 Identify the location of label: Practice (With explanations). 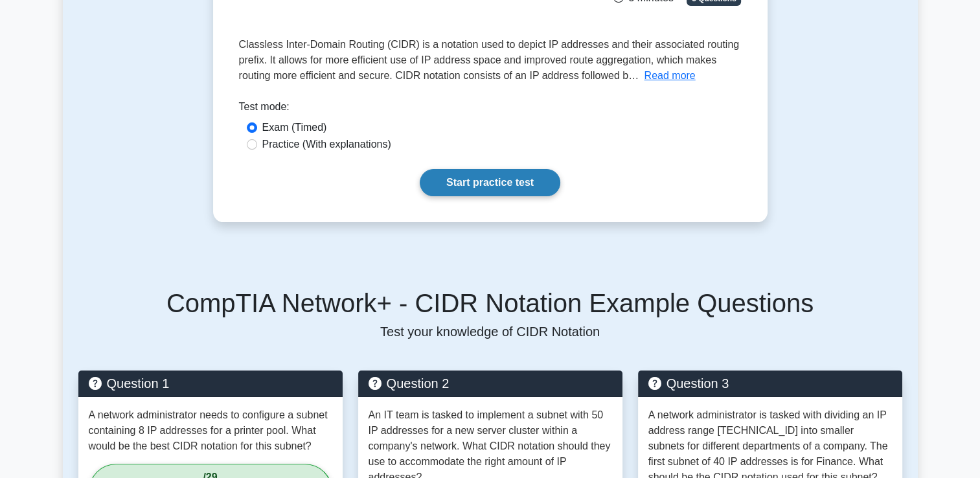
(327, 145).